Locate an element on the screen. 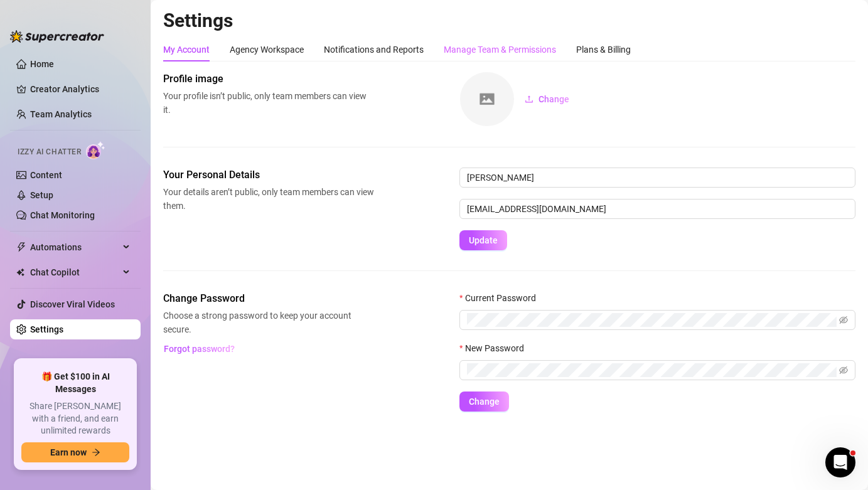 The width and height of the screenshot is (868, 490). label: Current Password is located at coordinates (501, 298).